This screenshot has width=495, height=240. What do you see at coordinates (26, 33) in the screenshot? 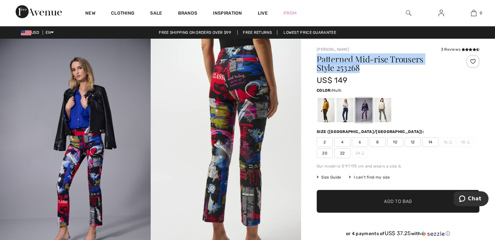
I see `img: US Dollar` at bounding box center [26, 33].